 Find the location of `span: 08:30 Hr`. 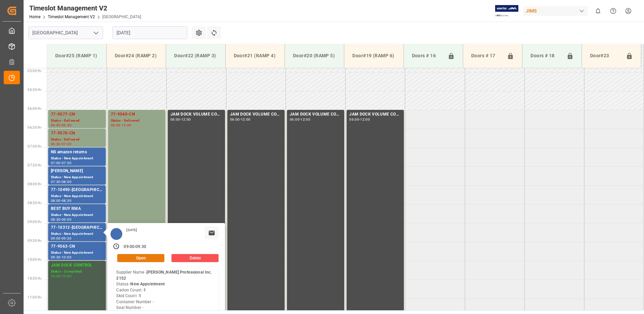

span: 08:30 Hr is located at coordinates (34, 203).